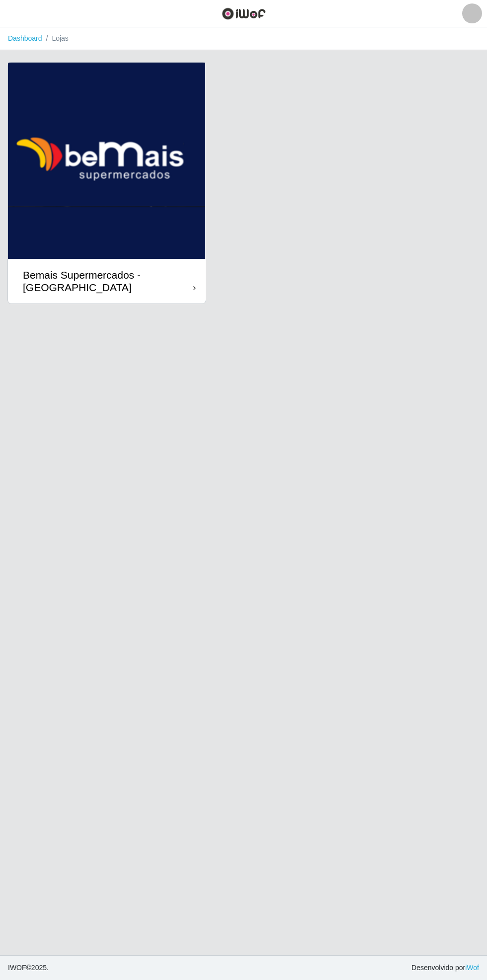 Image resolution: width=487 pixels, height=980 pixels. I want to click on span: © 2025 ., so click(28, 968).